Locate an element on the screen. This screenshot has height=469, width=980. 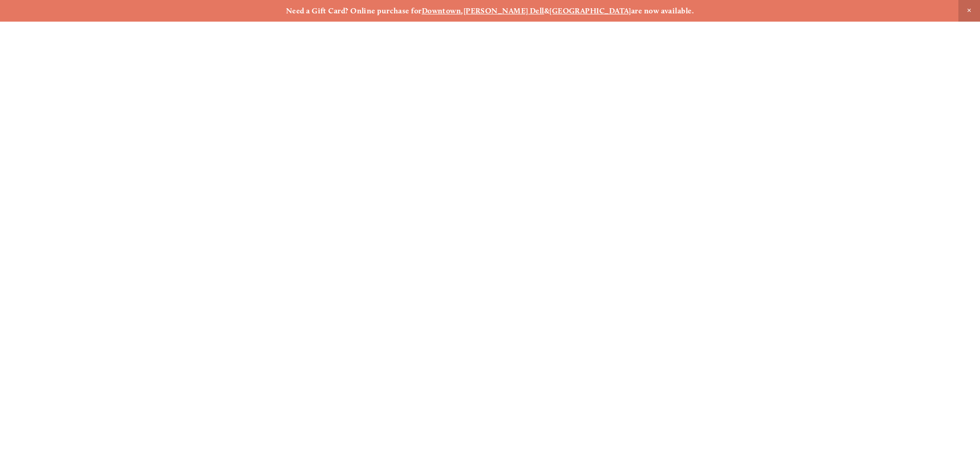
strong: Downtown is located at coordinates (441, 11).